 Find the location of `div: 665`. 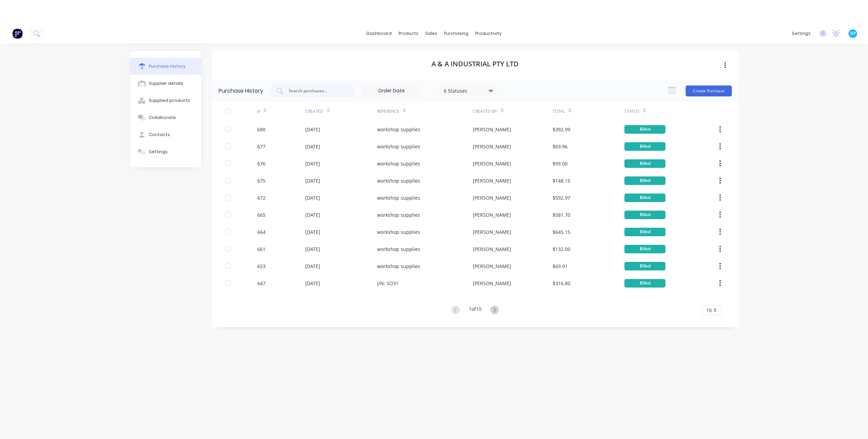

div: 665 is located at coordinates (261, 214).